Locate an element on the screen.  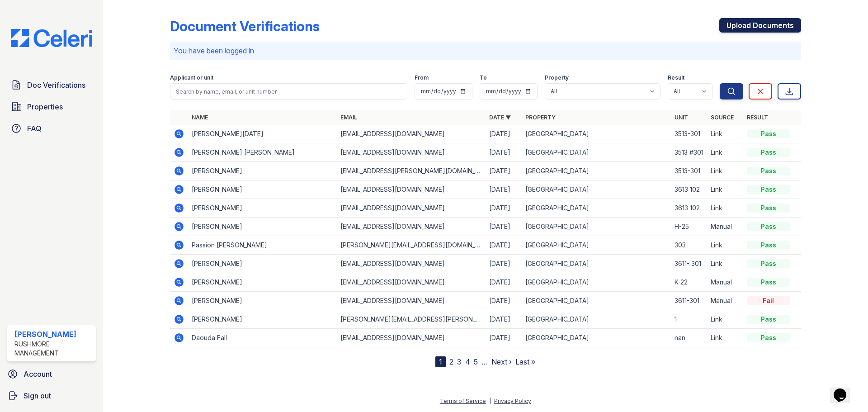
div: Fail is located at coordinates (768, 301).